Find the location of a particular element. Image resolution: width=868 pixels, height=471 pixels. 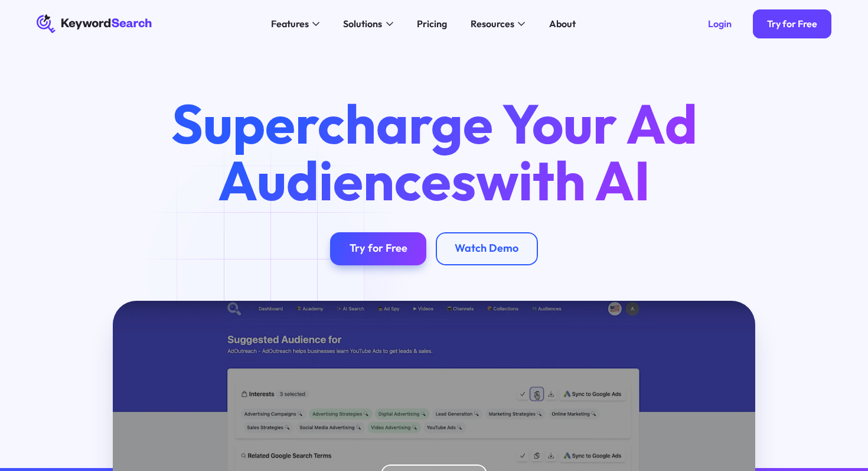

a: Login is located at coordinates (719, 24).